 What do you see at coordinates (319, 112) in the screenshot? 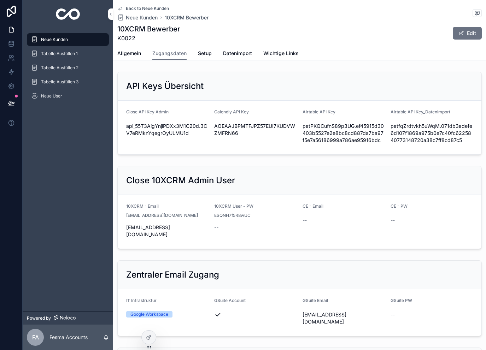
I see `span: Airtable API Key` at bounding box center [319, 112].